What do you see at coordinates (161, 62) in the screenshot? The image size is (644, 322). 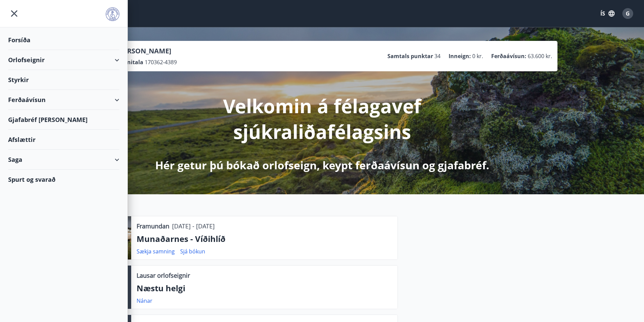 I see `span: 170362-4389` at bounding box center [161, 62].